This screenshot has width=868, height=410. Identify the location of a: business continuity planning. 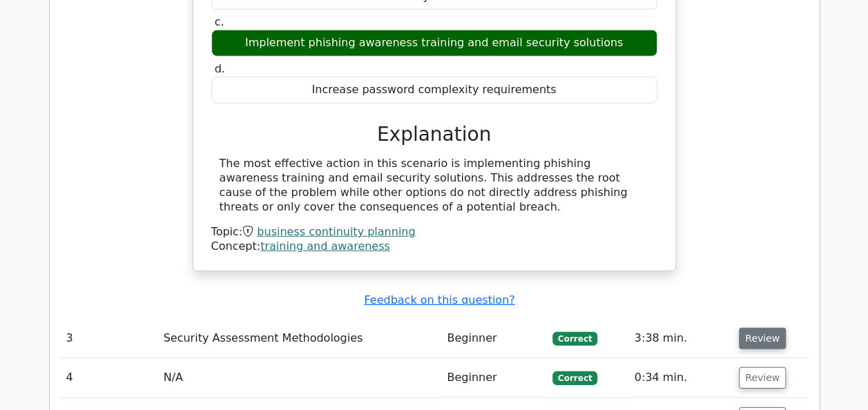
(336, 231).